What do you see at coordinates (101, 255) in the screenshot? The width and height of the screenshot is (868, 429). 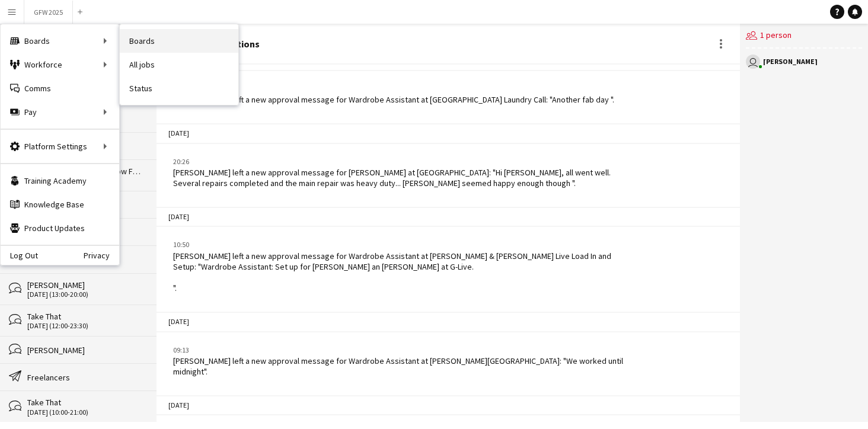 I see `a: Privacy` at bounding box center [101, 255].